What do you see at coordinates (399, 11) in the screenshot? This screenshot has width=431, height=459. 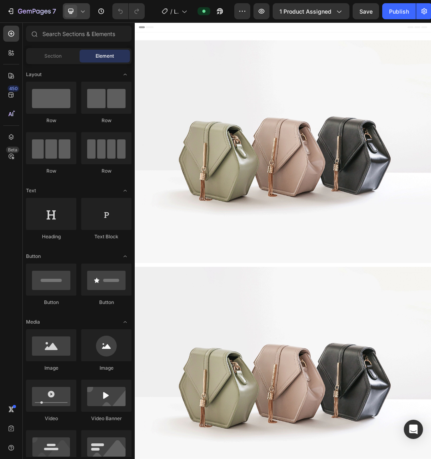 I see `div: Publish` at bounding box center [399, 11].